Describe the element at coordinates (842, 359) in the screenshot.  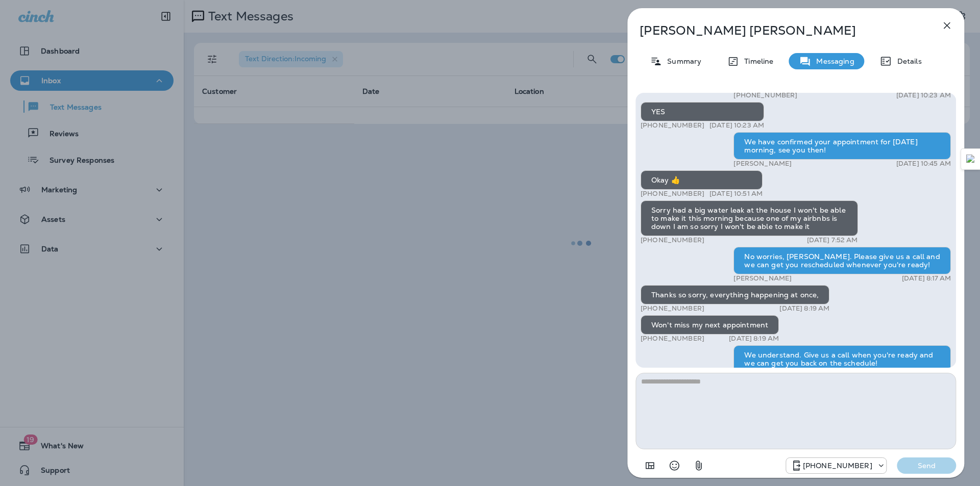
I see `div: We understand. Give us a call when you're ready and we can get you back on the schedule!` at that location.